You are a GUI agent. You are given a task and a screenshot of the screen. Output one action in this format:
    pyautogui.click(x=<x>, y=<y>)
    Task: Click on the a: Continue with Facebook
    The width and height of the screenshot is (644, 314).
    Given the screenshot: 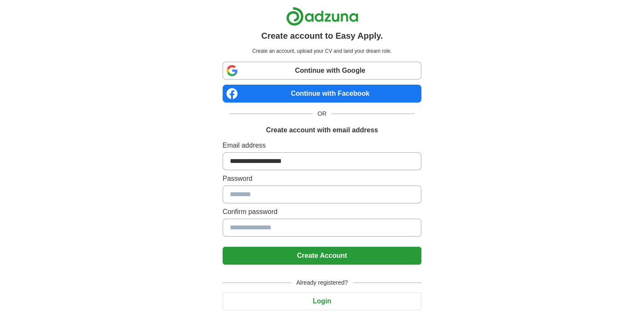 What is the action you would take?
    pyautogui.click(x=322, y=94)
    